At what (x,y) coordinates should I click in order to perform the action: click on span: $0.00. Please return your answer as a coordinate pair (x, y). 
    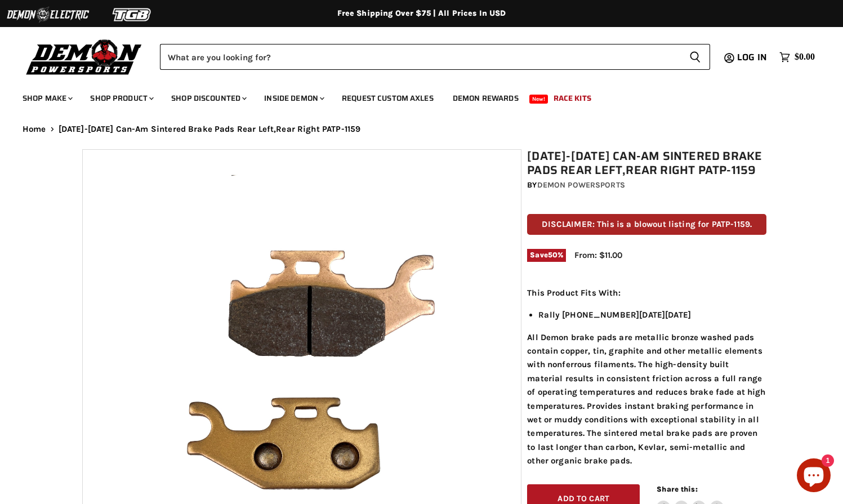
    Looking at the image, I should click on (804, 57).